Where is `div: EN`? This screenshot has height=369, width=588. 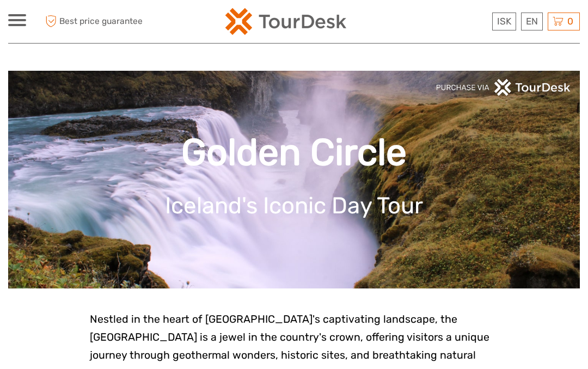 div: EN is located at coordinates (532, 21).